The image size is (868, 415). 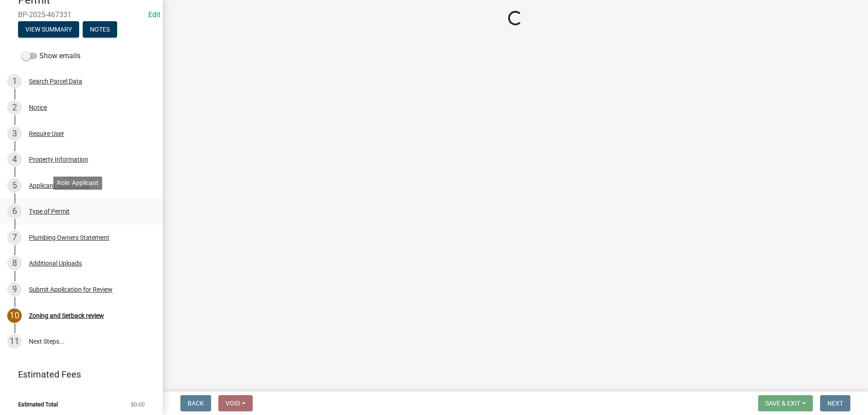 I want to click on div: Plumbing Owners Statement, so click(x=69, y=238).